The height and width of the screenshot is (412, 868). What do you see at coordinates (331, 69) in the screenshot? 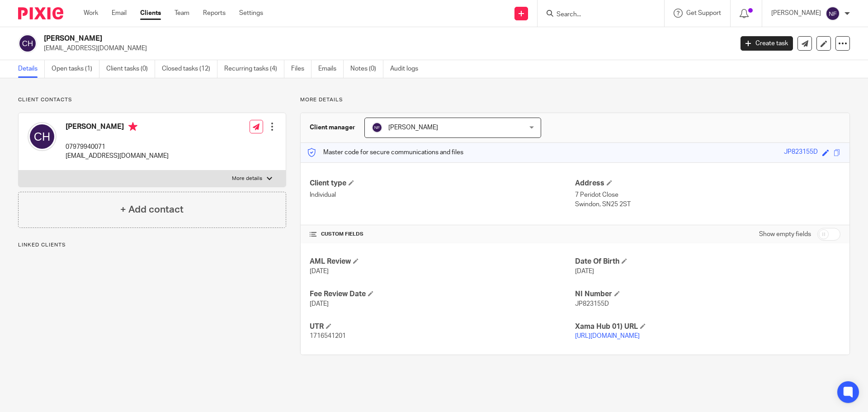
I see `a: Emails` at bounding box center [331, 69].